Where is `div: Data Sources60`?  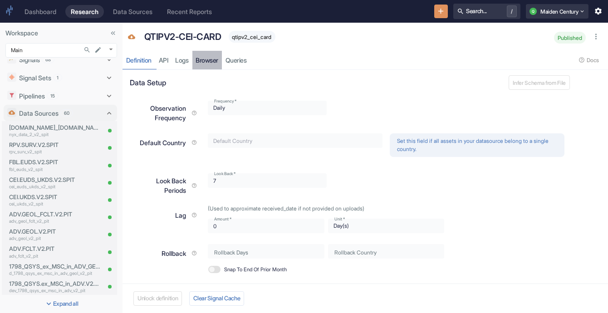 div: Data Sources60 is located at coordinates (60, 113).